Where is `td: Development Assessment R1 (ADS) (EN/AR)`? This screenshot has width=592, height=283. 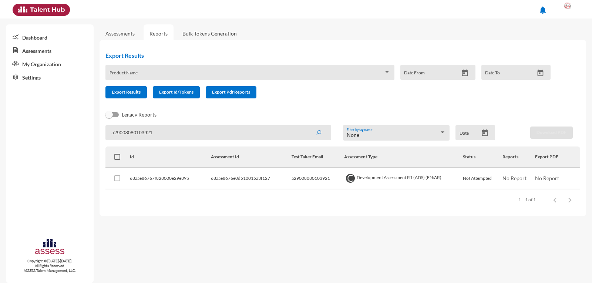
td: Development Assessment R1 (ADS) (EN/AR) is located at coordinates (403, 179).